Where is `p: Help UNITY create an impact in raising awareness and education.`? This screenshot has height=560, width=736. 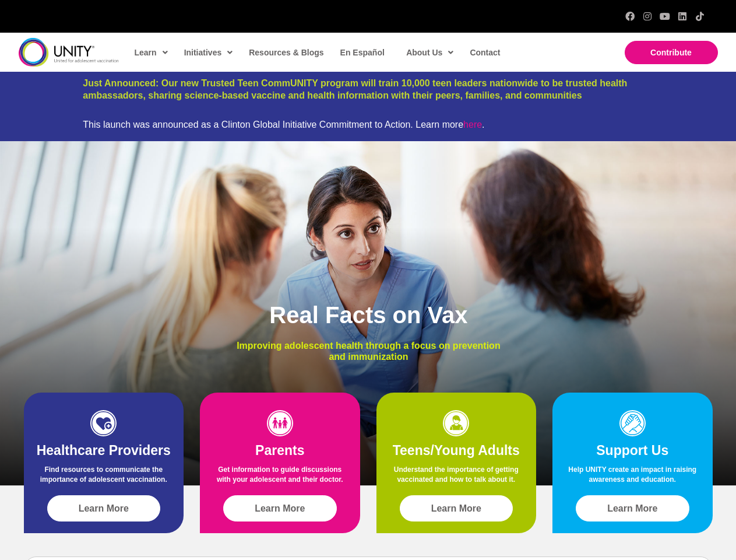 p: Help UNITY create an impact in raising awareness and education. is located at coordinates (633, 477).